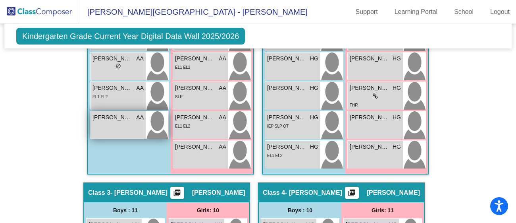  What do you see at coordinates (274, 192) in the screenshot?
I see `span: Class 4` at bounding box center [274, 192].